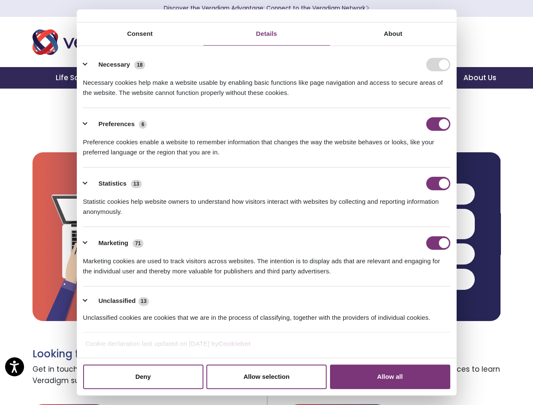 This screenshot has width=533, height=405. Describe the element at coordinates (146, 376) in the screenshot. I see `span: Get in touch with a customer success representative for Veradigm support.` at that location.